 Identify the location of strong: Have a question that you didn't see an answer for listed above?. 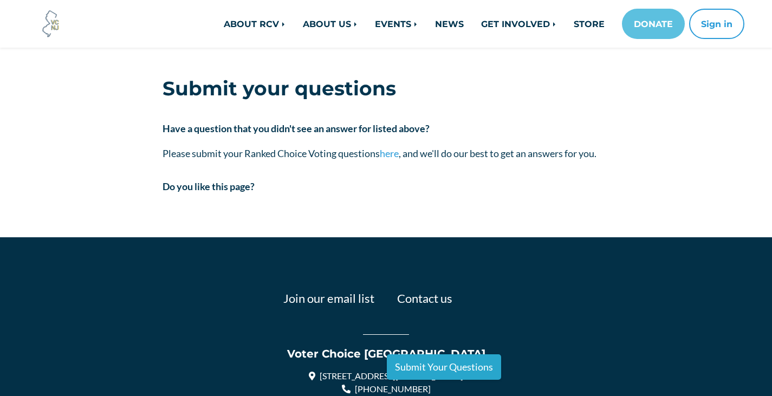
(296, 128).